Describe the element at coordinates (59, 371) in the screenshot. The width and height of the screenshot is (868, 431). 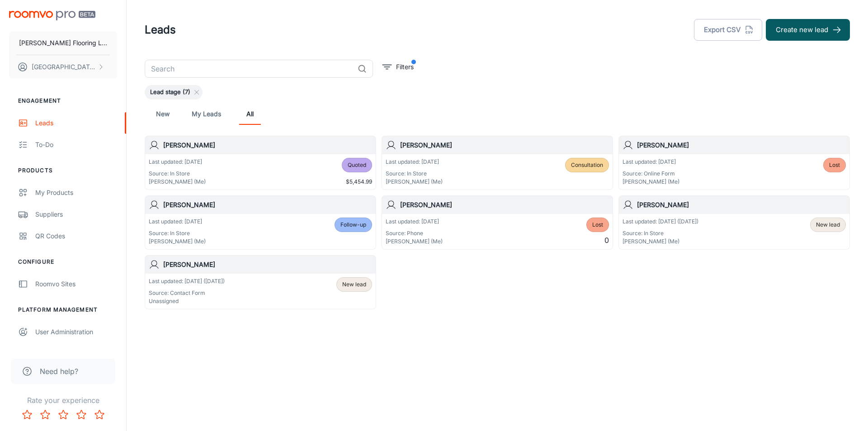
I see `span: Need help?` at that location.